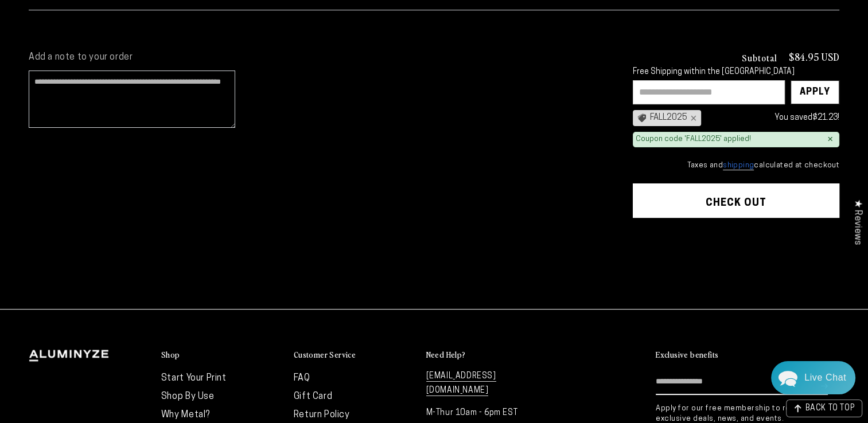 Image resolution: width=868 pixels, height=423 pixels. Describe the element at coordinates (747, 355) in the screenshot. I see `summary: Exclusive benefits` at that location.